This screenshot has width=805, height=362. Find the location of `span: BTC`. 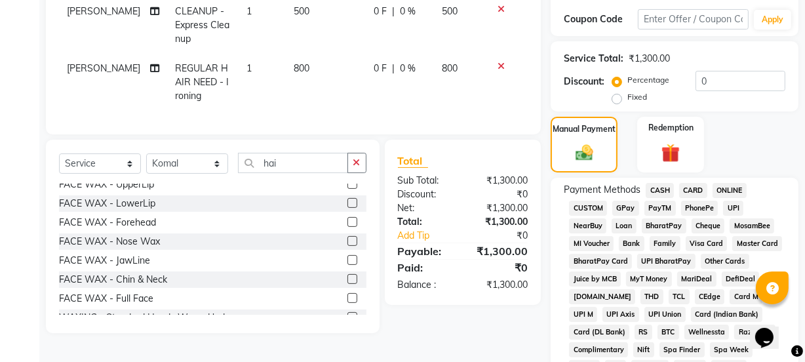

span: BTC is located at coordinates (668, 332).